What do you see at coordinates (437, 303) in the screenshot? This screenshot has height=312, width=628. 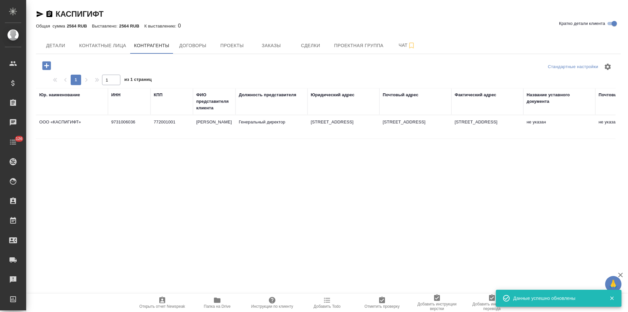 I see `button: Добавить инструкции верстки` at bounding box center [437, 303].